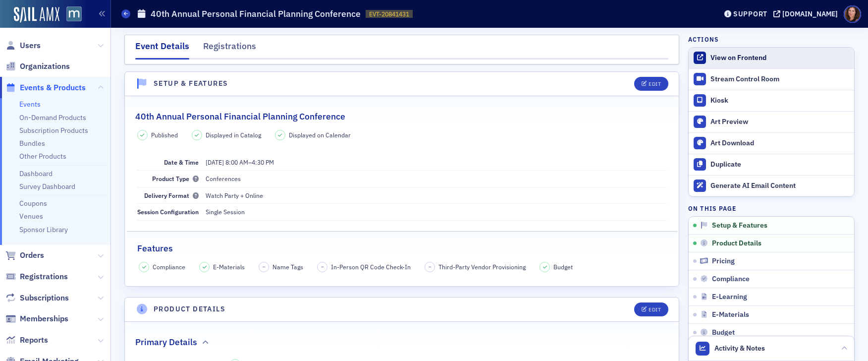 The height and width of the screenshot is (361, 868). Describe the element at coordinates (771, 164) in the screenshot. I see `button: Duplicate` at that location.